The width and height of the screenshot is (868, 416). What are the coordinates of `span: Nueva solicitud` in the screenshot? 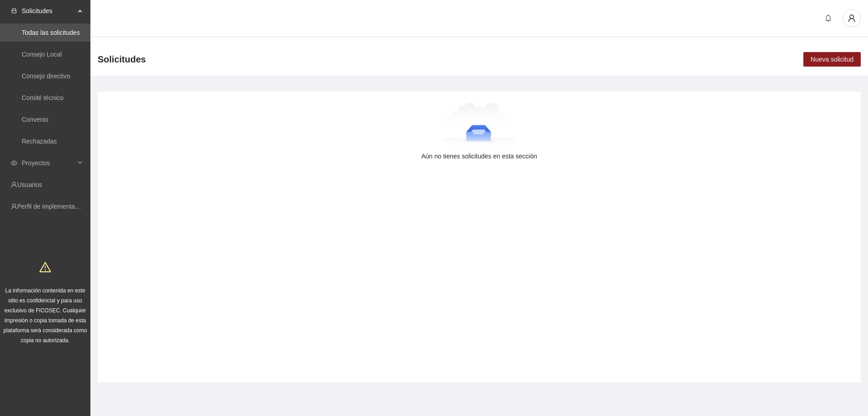 It's located at (832, 59).